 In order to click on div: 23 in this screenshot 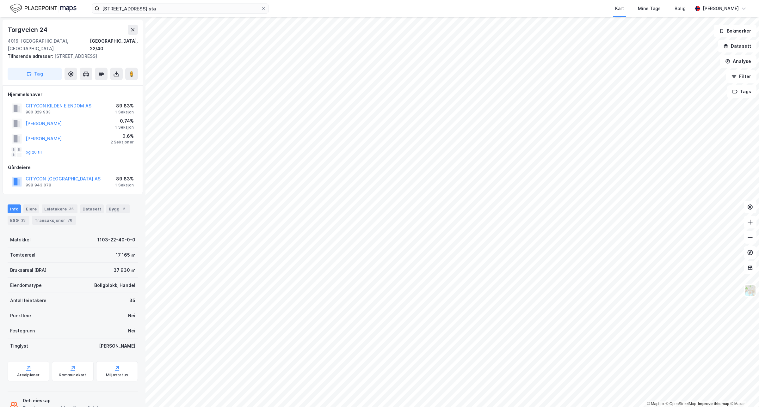, I will do `click(23, 220)`.